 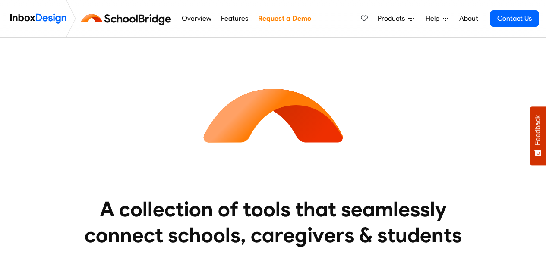 I want to click on span: Help, so click(x=434, y=19).